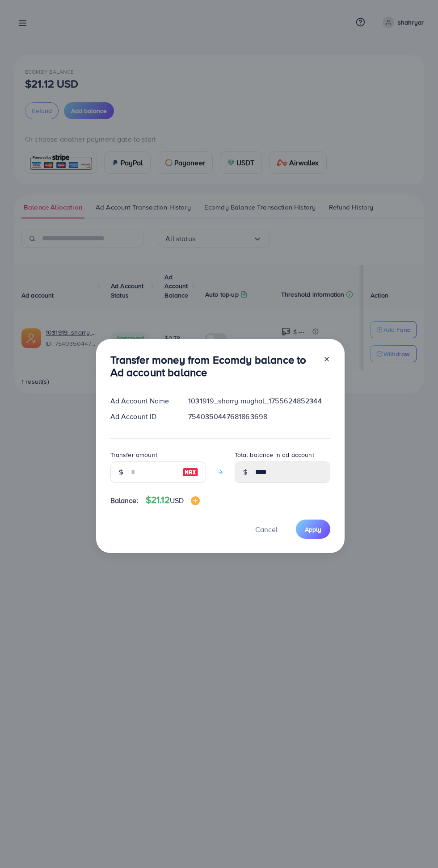  Describe the element at coordinates (172, 500) in the screenshot. I see `h4: $21.12` at that location.